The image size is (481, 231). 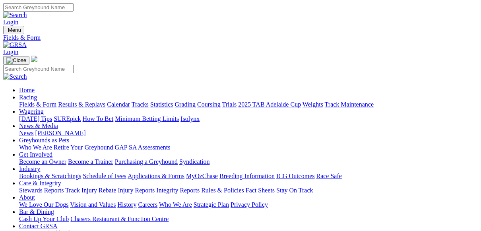 What do you see at coordinates (39, 126) in the screenshot?
I see `a: News & Media` at bounding box center [39, 126].